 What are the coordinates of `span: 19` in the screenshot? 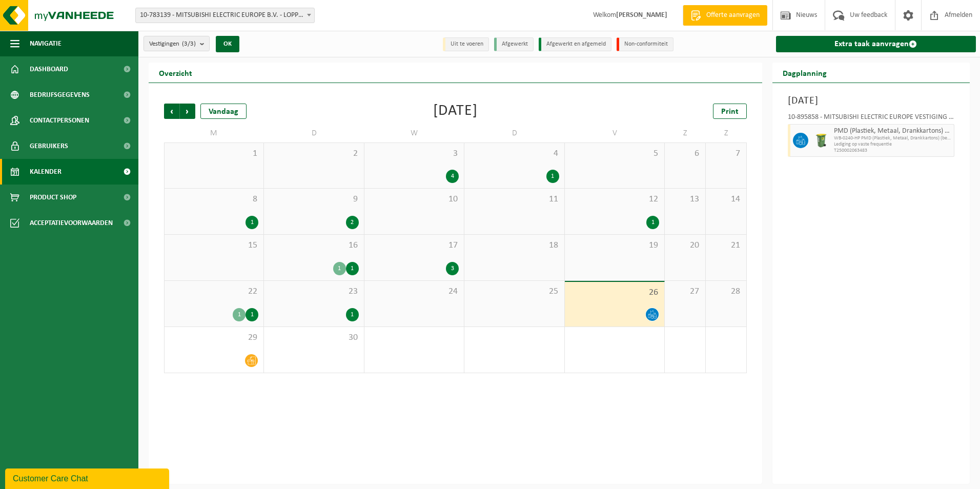 It's located at (614, 246).